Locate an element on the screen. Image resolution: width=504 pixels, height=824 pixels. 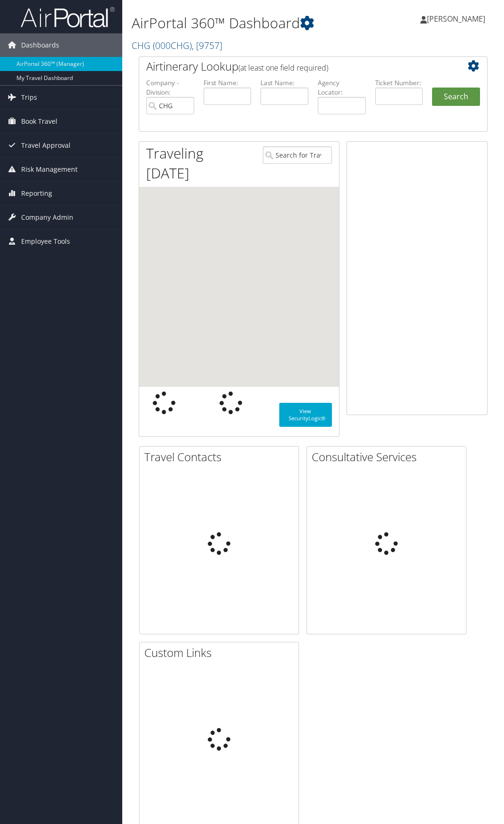
img: airportal-logo.png is located at coordinates (68, 17).